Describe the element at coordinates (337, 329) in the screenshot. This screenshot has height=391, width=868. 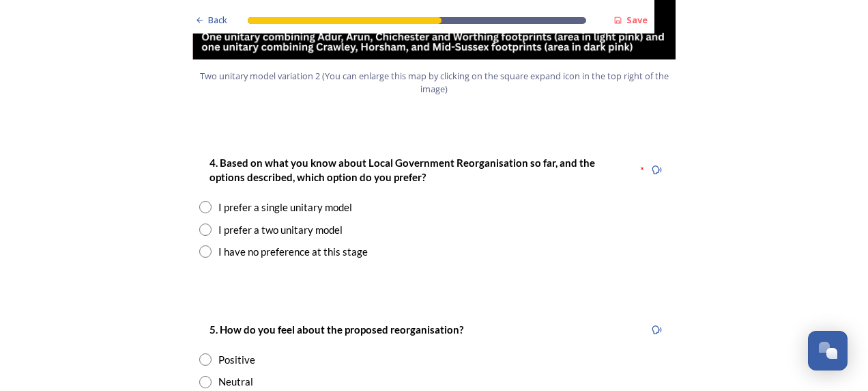
I see `strong: 5. How do you feel about the proposed reorganisation?` at that location.